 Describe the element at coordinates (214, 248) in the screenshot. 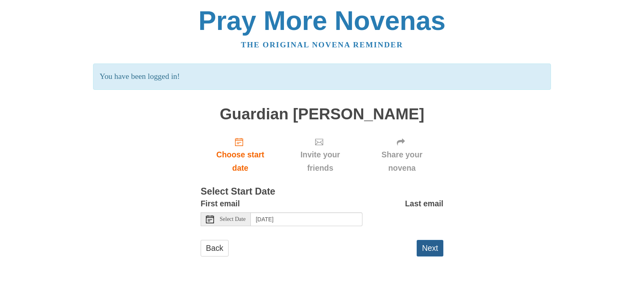

I see `a: Back` at that location.